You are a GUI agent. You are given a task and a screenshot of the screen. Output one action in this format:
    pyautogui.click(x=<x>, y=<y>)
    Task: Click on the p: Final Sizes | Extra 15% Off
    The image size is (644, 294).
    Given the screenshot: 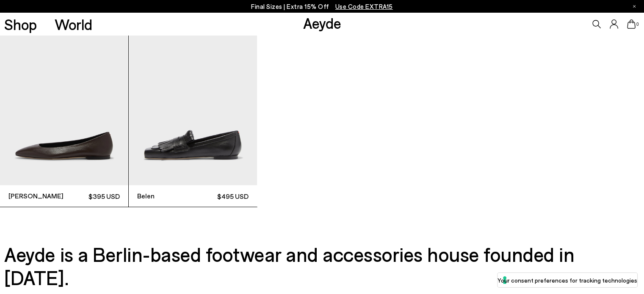 What is the action you would take?
    pyautogui.click(x=322, y=6)
    